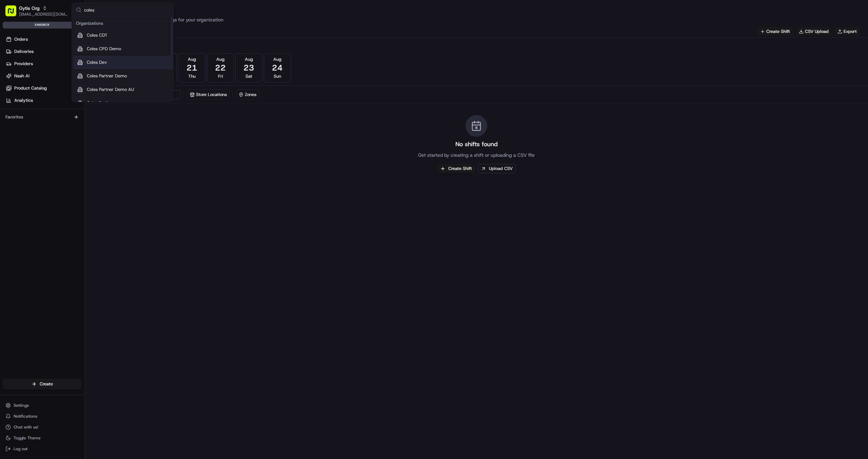  What do you see at coordinates (97, 63) in the screenshot?
I see `span: Coles Dev` at bounding box center [97, 63].